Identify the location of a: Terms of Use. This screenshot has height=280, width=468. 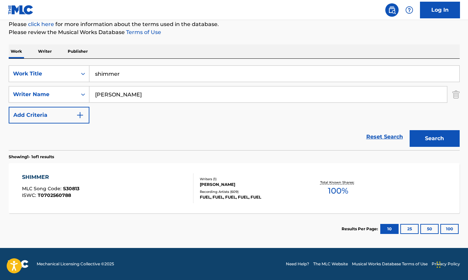
(143, 32).